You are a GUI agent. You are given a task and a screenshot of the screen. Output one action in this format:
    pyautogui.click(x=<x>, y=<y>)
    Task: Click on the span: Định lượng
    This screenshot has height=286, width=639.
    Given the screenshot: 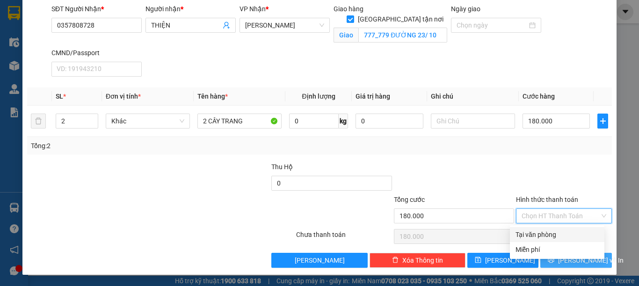 What is the action you would take?
    pyautogui.click(x=318, y=96)
    